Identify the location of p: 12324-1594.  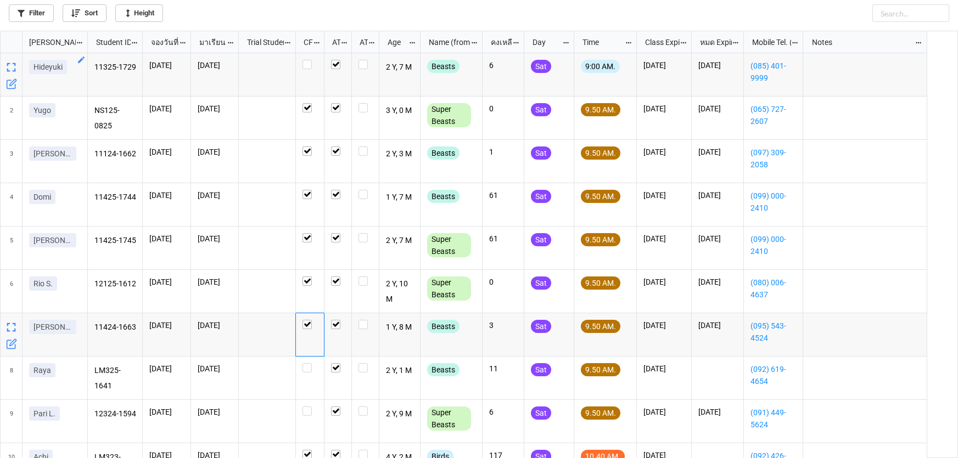
(115, 414).